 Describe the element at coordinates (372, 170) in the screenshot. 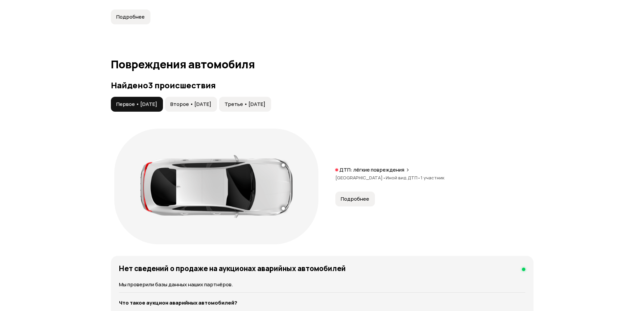

I see `p: ДТП: лёгкие повреждения` at that location.